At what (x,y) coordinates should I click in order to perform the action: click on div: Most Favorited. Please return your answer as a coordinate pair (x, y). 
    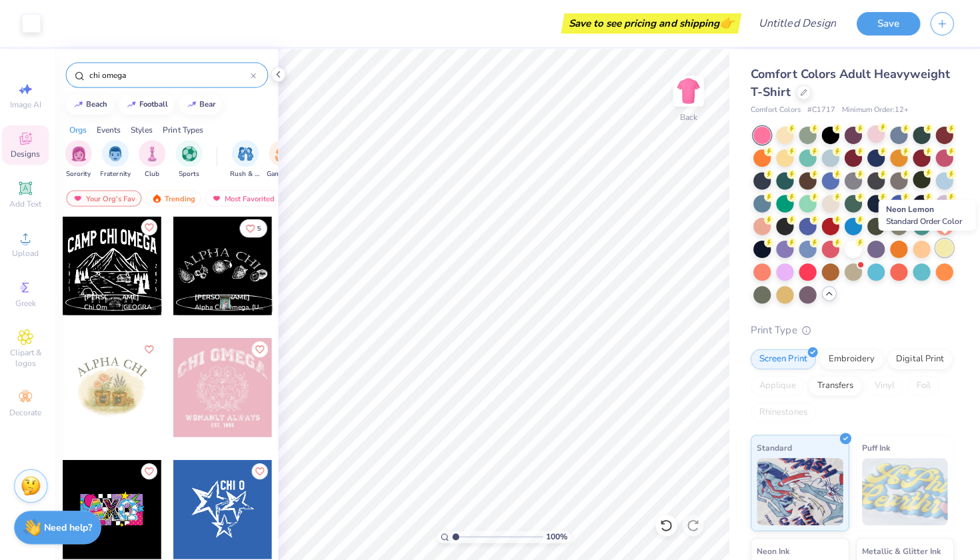
    Looking at the image, I should click on (246, 197).